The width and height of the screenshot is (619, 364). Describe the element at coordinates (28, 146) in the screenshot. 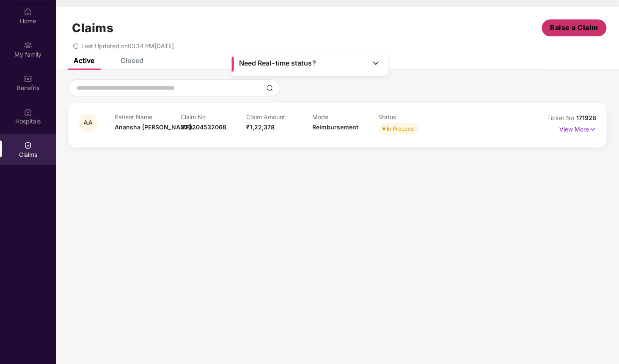

I see `img: svg+xml;base64,PHN2ZyBpZD0iQ2xhaW0iIHhtbG5zPSJodHRwOi8vd3d3LnczLm9yZy8yMDAwL3N2ZyIgd2lkdGg9IjIwIi...` at that location.